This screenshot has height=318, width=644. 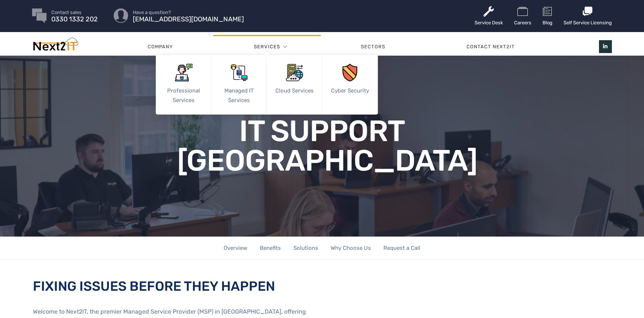 I want to click on span: Have a question?, so click(x=188, y=12).